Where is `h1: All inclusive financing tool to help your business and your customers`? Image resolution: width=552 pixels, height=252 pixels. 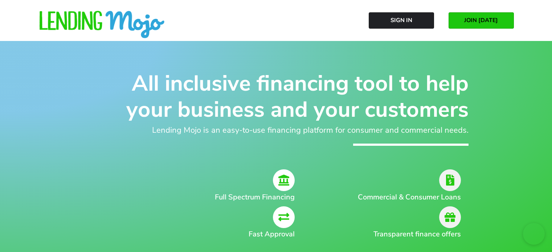 h1: All inclusive financing tool to help your business and your customers is located at coordinates (276, 97).